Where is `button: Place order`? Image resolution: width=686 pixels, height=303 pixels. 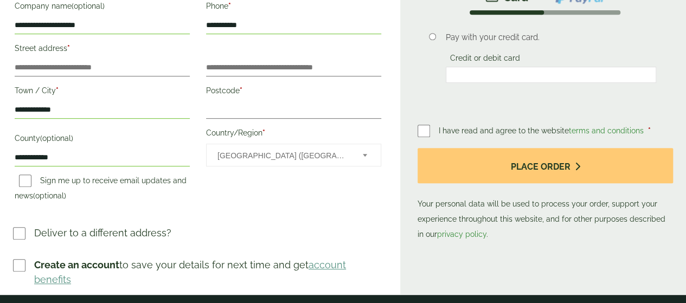
button: Place order is located at coordinates (545, 165).